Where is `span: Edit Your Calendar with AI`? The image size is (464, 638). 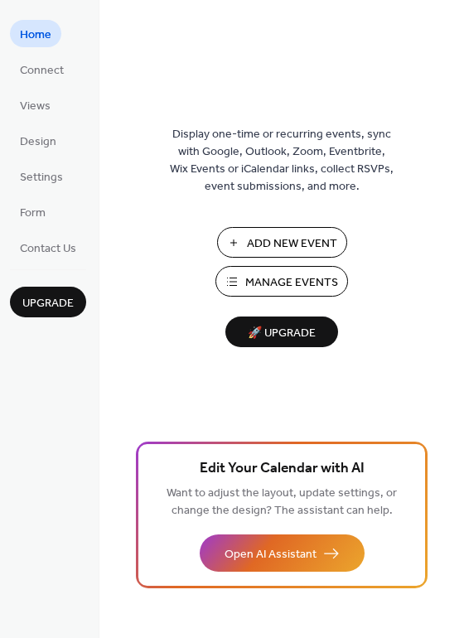 span: Edit Your Calendar with AI is located at coordinates (282, 469).